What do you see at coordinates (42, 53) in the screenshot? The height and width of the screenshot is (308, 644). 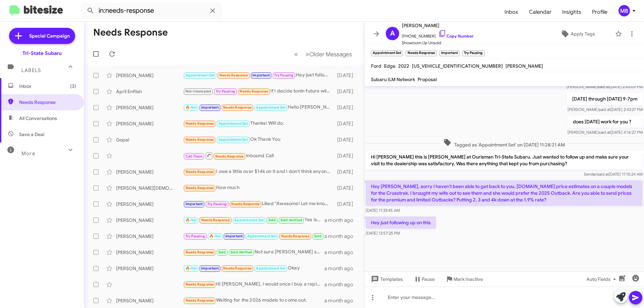 I see `div: Tri-State Subaru` at bounding box center [42, 53].